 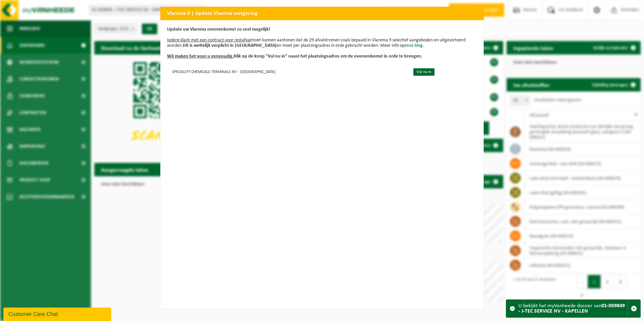 I want to click on a: Vul nu in, so click(x=424, y=72).